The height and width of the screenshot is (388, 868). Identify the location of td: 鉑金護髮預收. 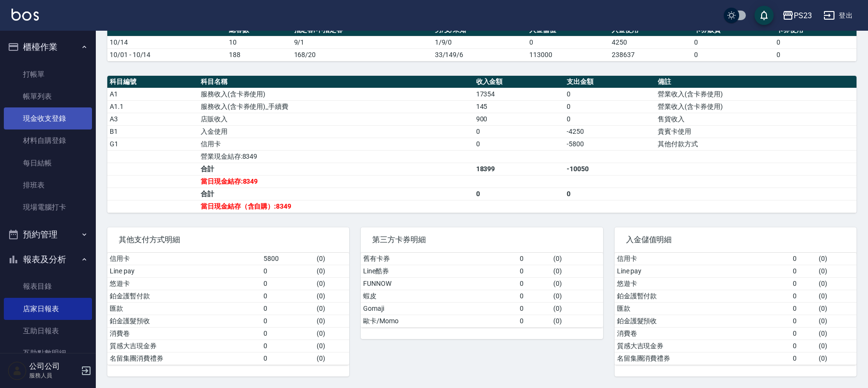
(184, 321).